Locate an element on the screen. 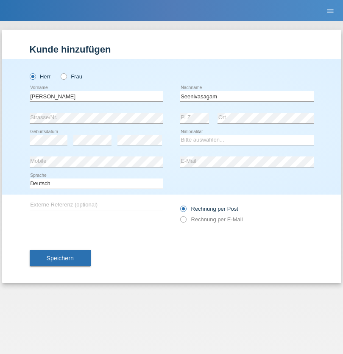  input: Rechnung per E-Mail is located at coordinates (183, 221).